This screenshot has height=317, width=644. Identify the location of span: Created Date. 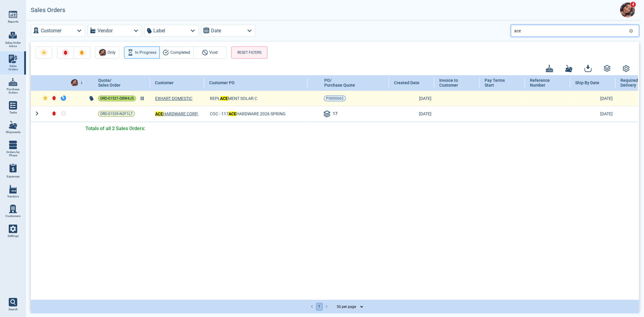
(407, 83).